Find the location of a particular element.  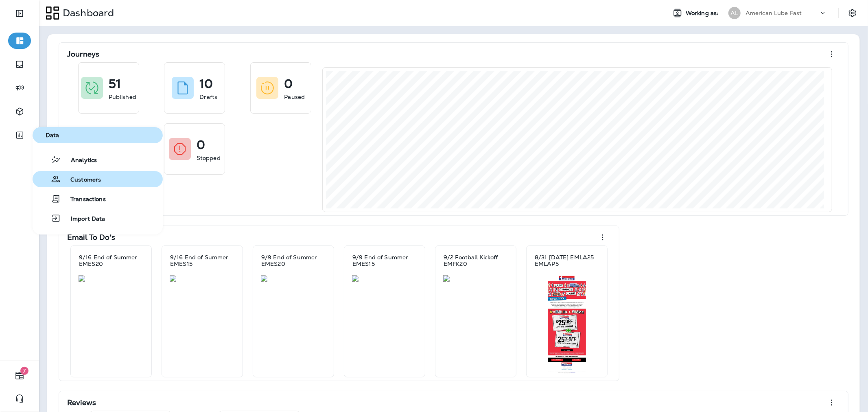

p: Journeys is located at coordinates (83, 54).